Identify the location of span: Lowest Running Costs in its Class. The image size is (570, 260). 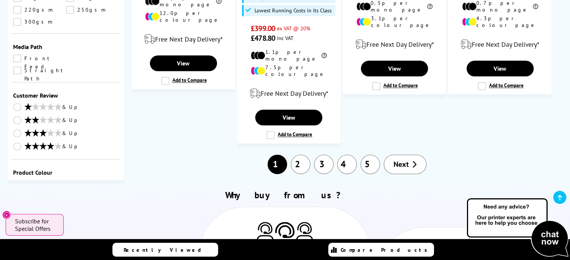
(293, 10).